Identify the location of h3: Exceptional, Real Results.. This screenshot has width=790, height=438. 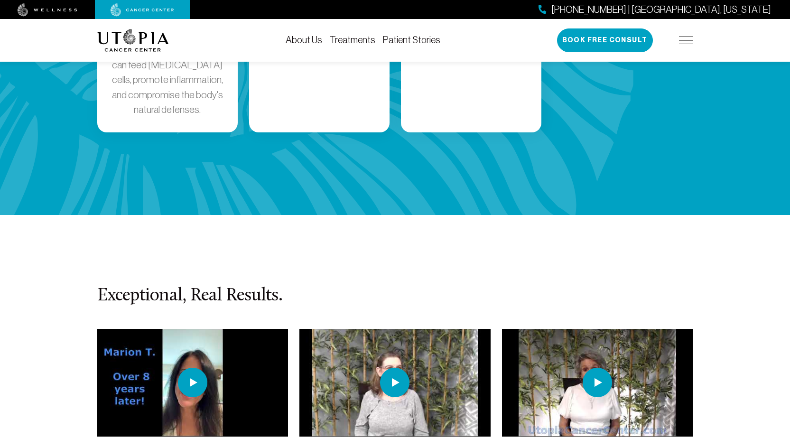
(395, 296).